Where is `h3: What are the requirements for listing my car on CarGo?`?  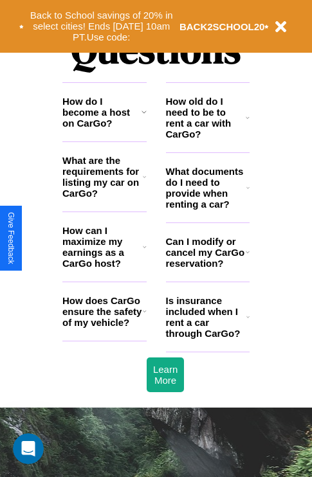 h3: What are the requirements for listing my car on CarGo? is located at coordinates (102, 177).